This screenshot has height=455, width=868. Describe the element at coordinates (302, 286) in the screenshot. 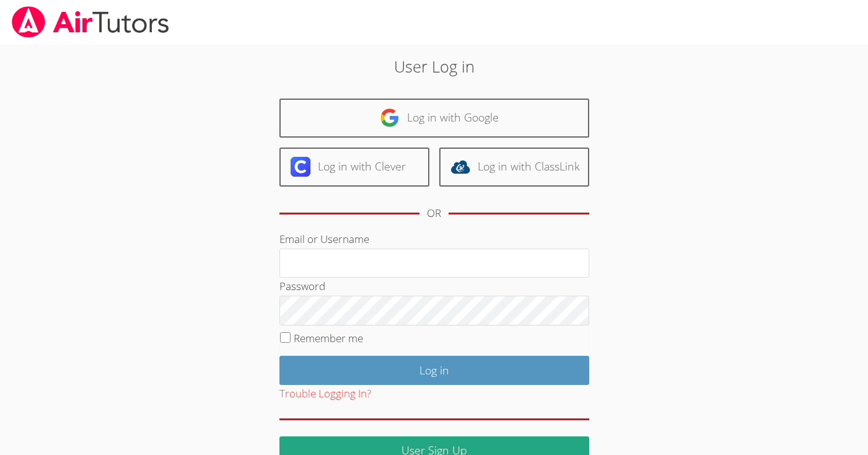

I see `label: Password` at that location.